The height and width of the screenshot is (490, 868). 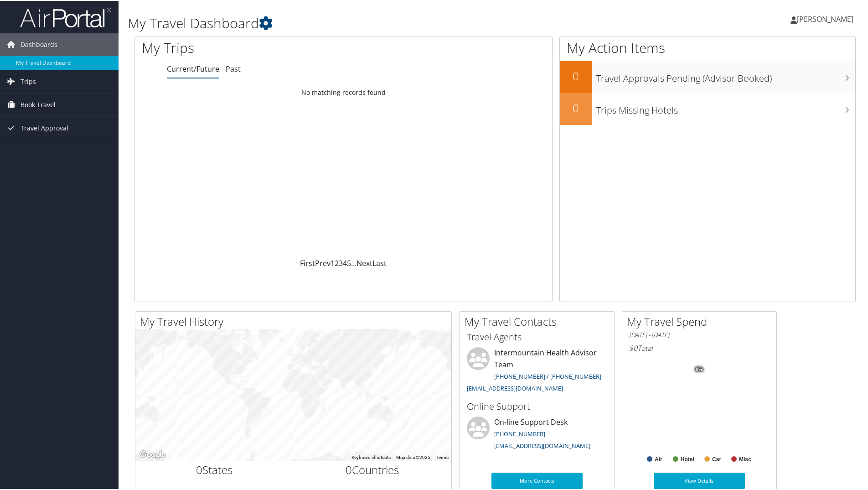 I want to click on a: 3, so click(x=341, y=262).